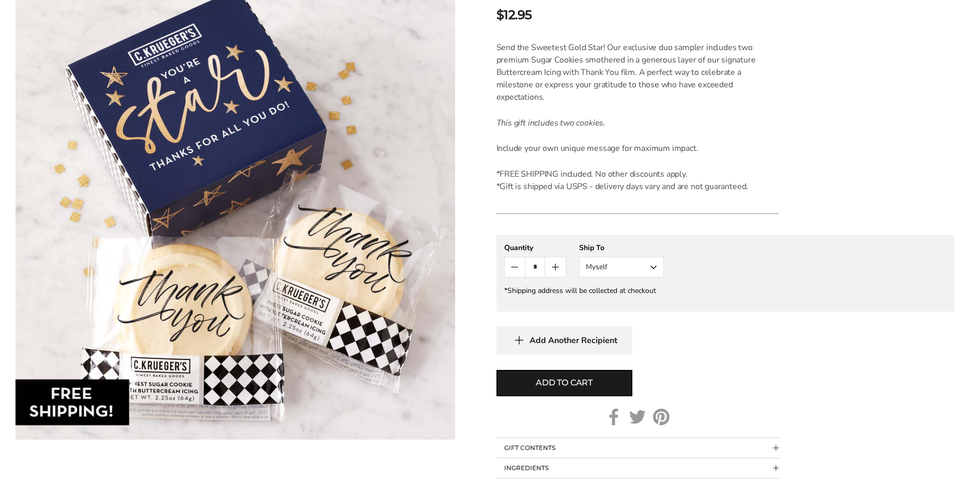 The image size is (980, 497). Describe the element at coordinates (622, 267) in the screenshot. I see `button: Myself` at that location.